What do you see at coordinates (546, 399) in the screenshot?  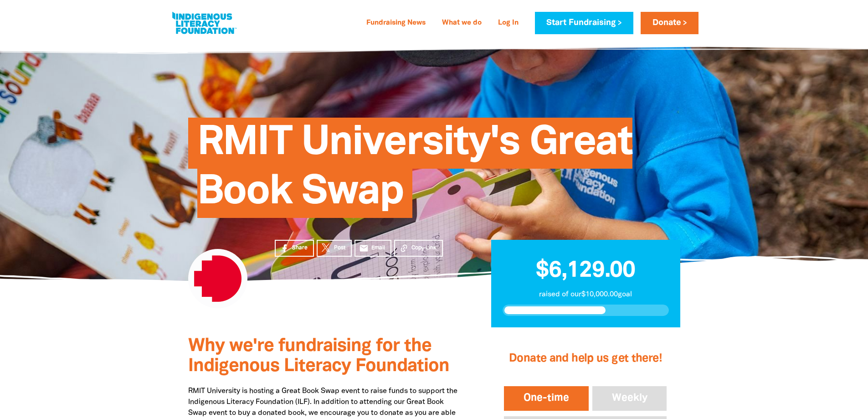 I see `button: One-time` at bounding box center [546, 399].